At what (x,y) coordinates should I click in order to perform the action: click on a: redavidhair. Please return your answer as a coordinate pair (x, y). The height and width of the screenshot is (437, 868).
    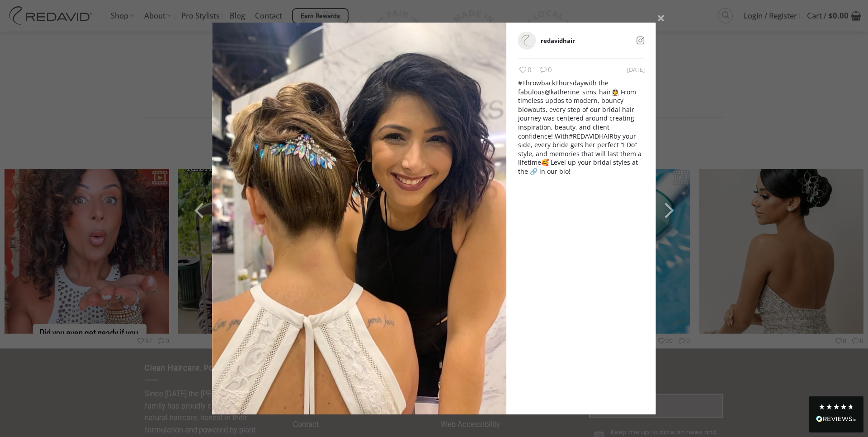
    Looking at the image, I should click on (558, 41).